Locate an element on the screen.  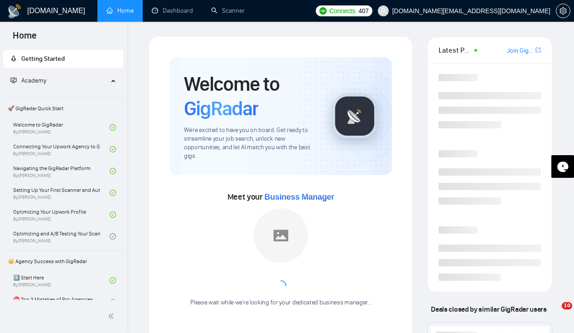
span: 👑 Agency Success with GigRadar is located at coordinates (63, 261).